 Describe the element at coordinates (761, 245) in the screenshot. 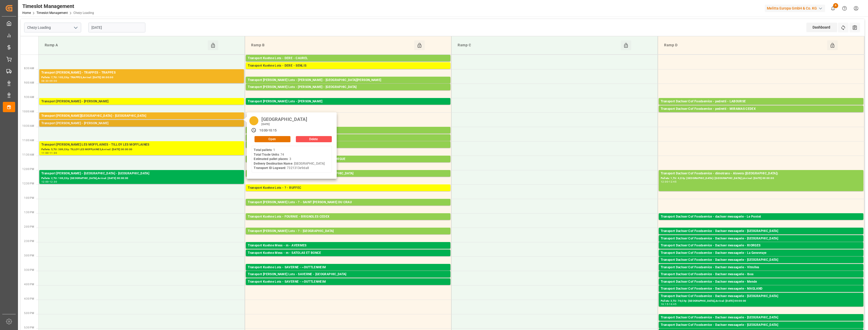

I see `div: Transport Dachser Cof Foodservice - Dachser messagerie - RIORGES` at that location.